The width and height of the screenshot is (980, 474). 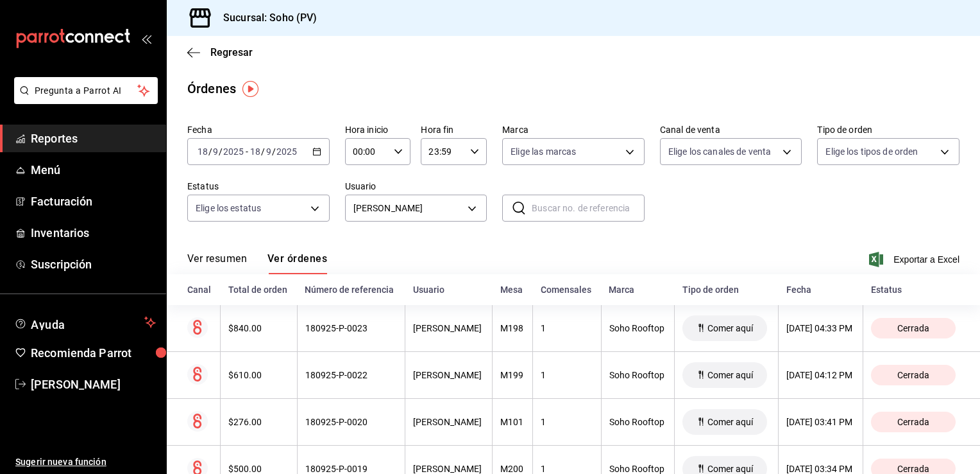 I want to click on div: $610.00, so click(x=259, y=375).